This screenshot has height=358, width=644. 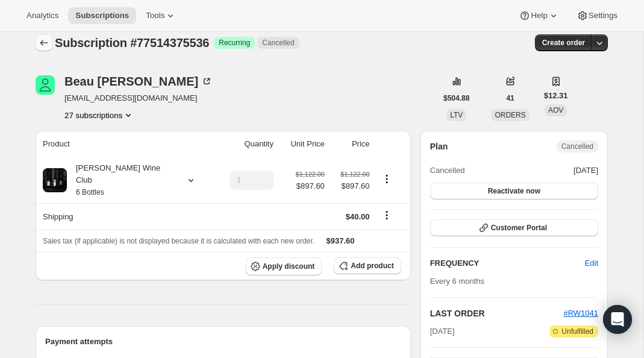 I want to click on button: Create order, so click(x=564, y=43).